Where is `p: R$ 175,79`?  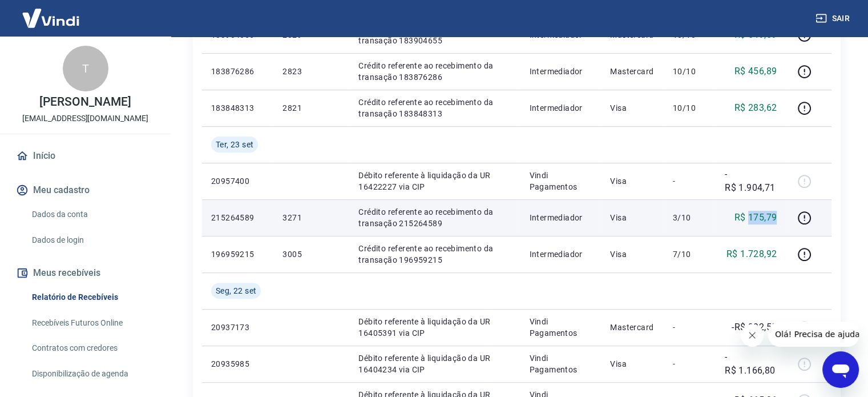 p: R$ 175,79 is located at coordinates (755, 218).